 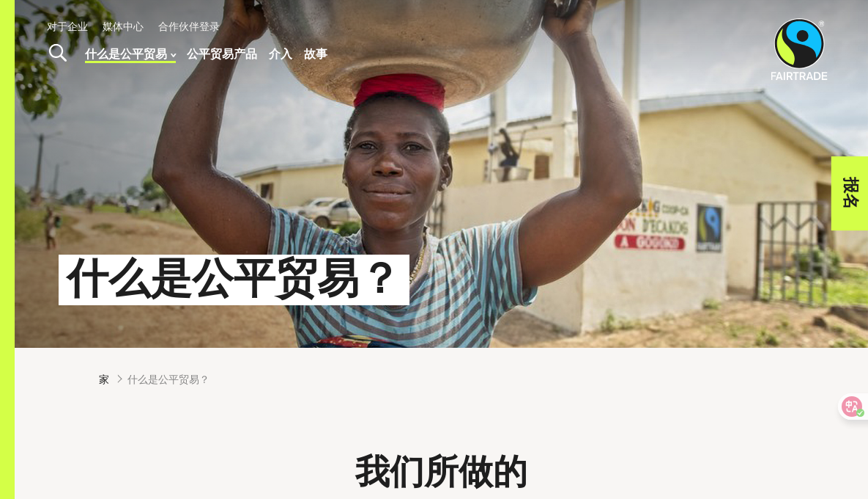 What do you see at coordinates (104, 378) in the screenshot?
I see `a: 家` at bounding box center [104, 378].